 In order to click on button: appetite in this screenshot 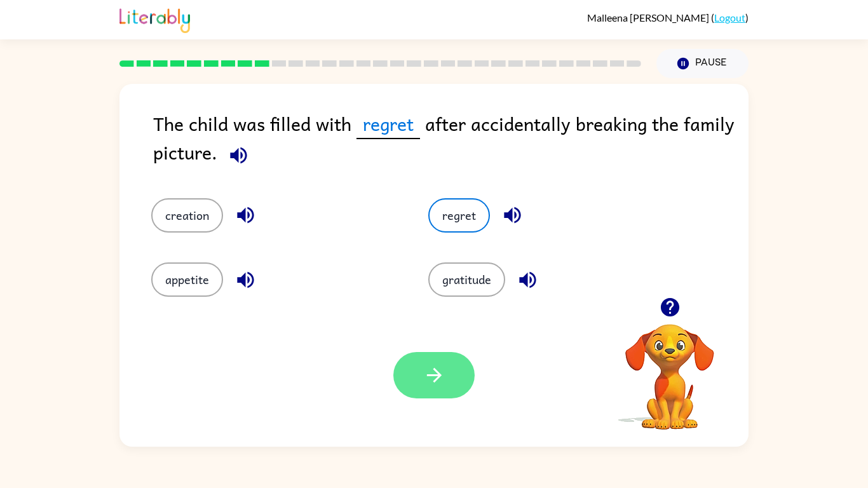, I will do `click(187, 279)`.